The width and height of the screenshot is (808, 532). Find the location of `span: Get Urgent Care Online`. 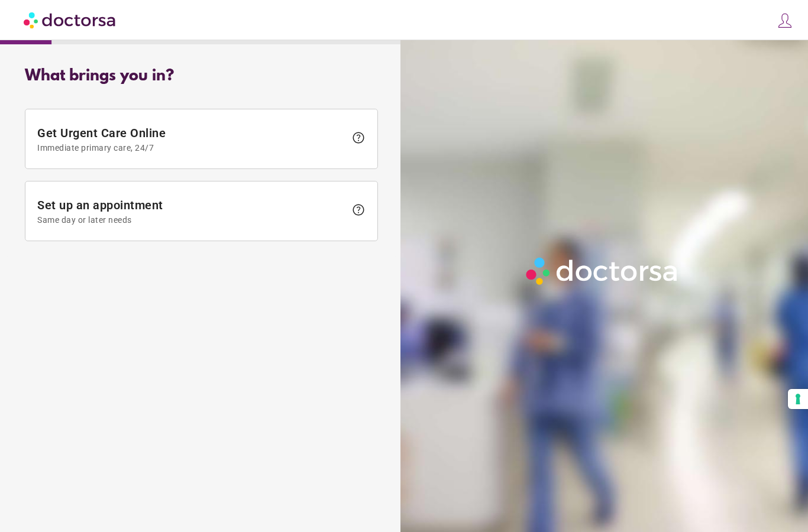

span: Get Urgent Care Online is located at coordinates (191, 139).